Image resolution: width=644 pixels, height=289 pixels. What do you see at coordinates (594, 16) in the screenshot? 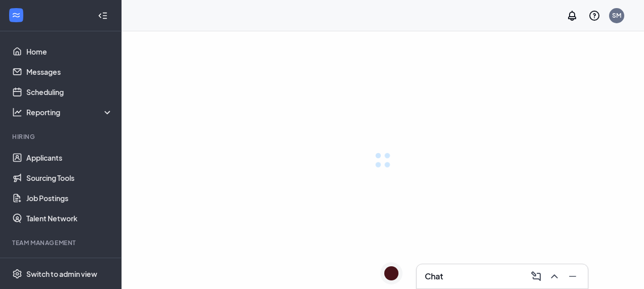
I see `svg: QuestionInfo` at bounding box center [594, 16].